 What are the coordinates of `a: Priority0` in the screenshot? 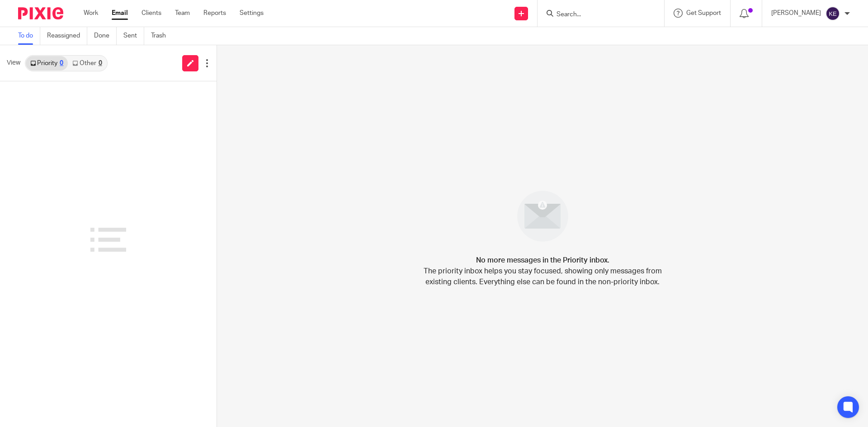 It's located at (46, 64).